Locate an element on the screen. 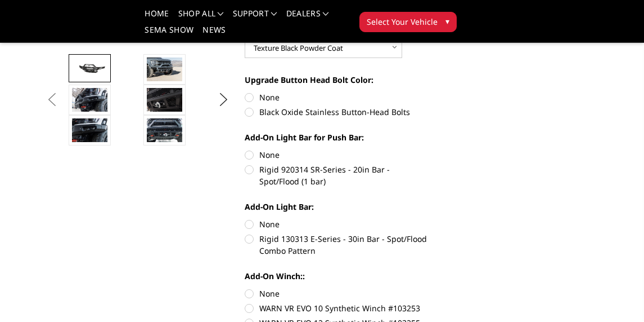 Image resolution: width=644 pixels, height=322 pixels. label: Rigid 920314 SR-Series - 20in Bar - Spot/Flood (1 bar) is located at coordinates (336, 175).